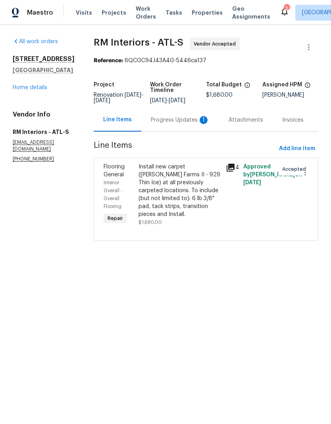 The width and height of the screenshot is (331, 424). I want to click on div: 6QCGC94J43A4G-5446ca137, so click(206, 61).